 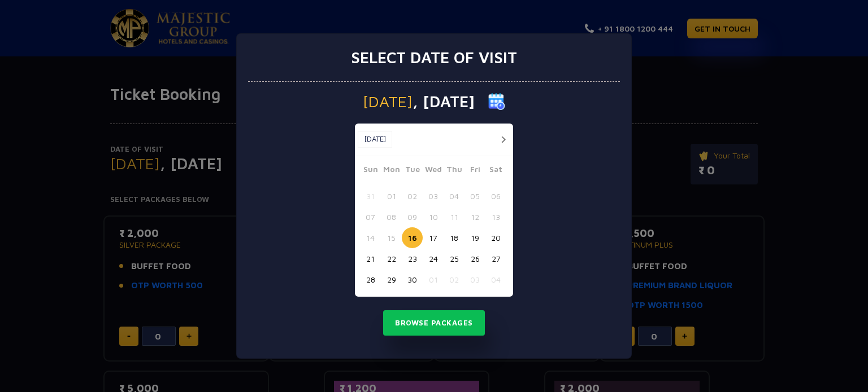 I want to click on button: 11, so click(x=454, y=217).